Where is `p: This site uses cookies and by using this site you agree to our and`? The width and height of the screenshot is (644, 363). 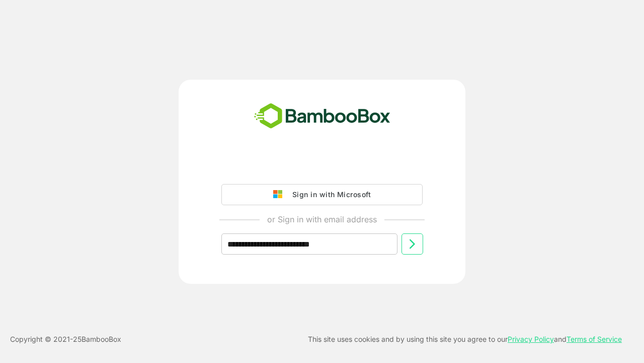
p: This site uses cookies and by using this site you agree to our and is located at coordinates (465, 339).